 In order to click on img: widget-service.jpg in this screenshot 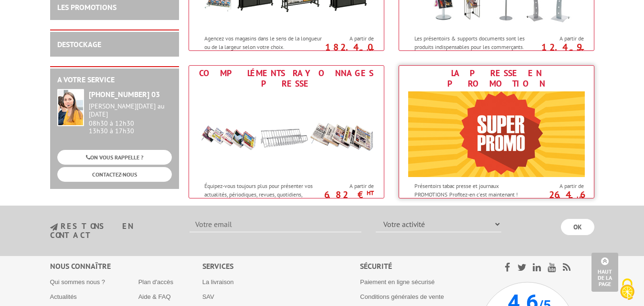, I will do `click(71, 108)`.